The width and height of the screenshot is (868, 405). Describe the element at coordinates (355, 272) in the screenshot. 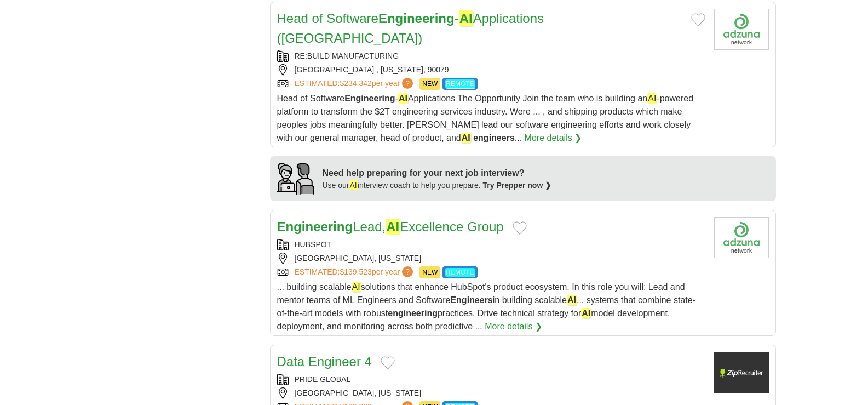

I see `span: $139,523` at that location.